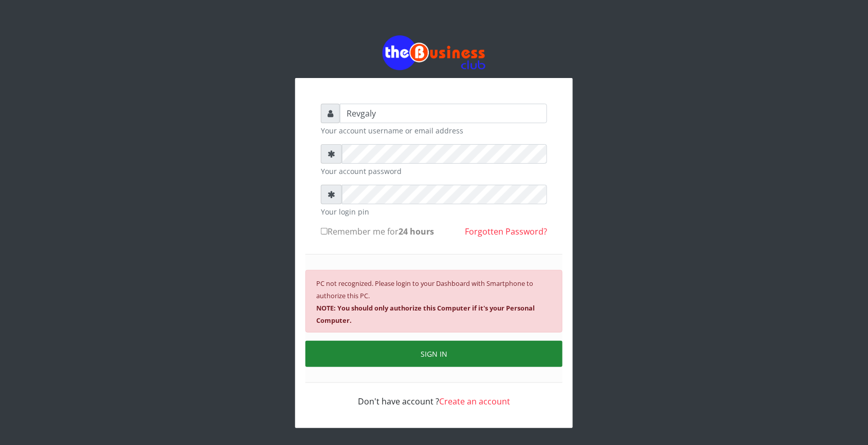 This screenshot has width=868, height=445. What do you see at coordinates (434, 212) in the screenshot?
I see `small: Your login pin` at bounding box center [434, 212].